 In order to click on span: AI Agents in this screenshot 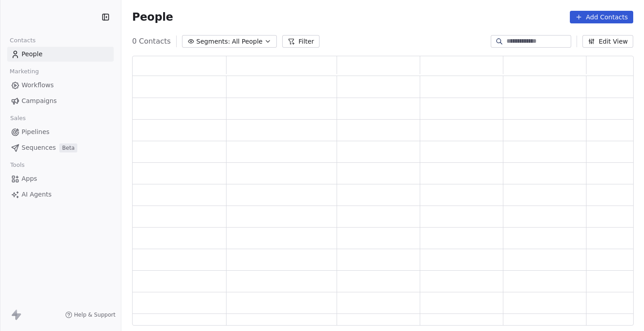, I will do `click(37, 194)`.